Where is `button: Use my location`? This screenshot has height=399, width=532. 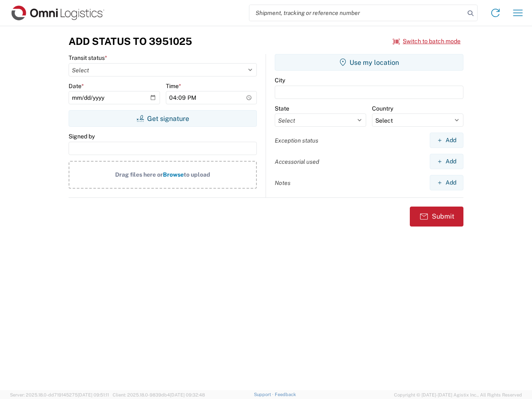 button: Use my location is located at coordinates (369, 62).